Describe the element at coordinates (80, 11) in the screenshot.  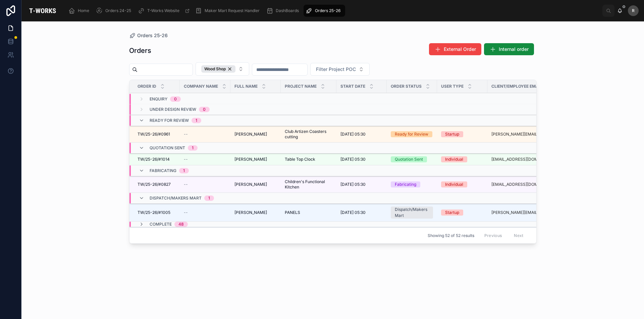
I see `a: Home` at that location.